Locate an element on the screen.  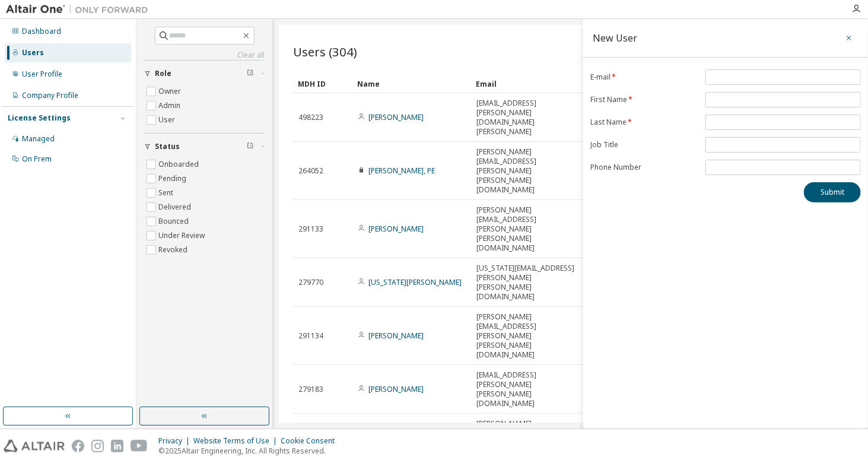
label: Onboarded is located at coordinates (180, 164).